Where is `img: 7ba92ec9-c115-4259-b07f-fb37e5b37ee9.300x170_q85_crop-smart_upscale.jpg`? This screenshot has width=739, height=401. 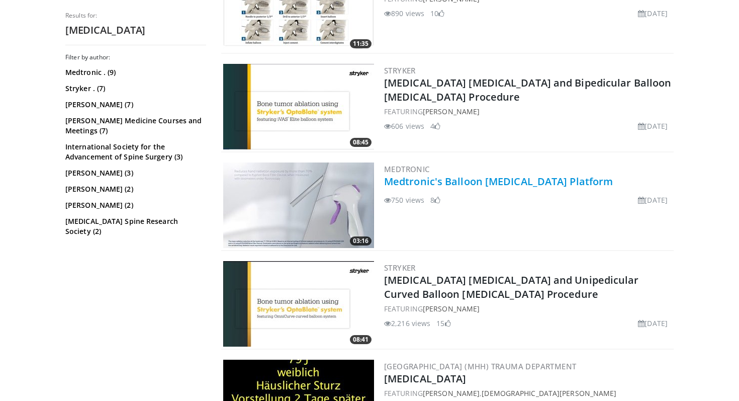 img: 7ba92ec9-c115-4259-b07f-fb37e5b37ee9.300x170_q85_crop-smart_upscale.jpg is located at coordinates (299, 205).